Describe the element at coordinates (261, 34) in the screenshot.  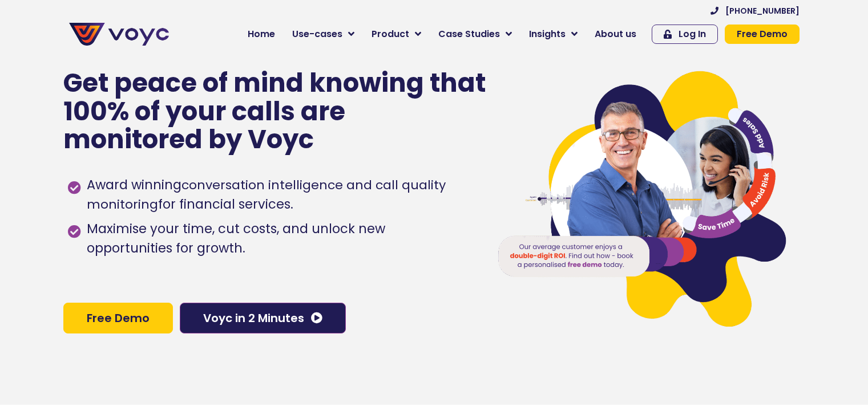
I see `a: Home` at that location.